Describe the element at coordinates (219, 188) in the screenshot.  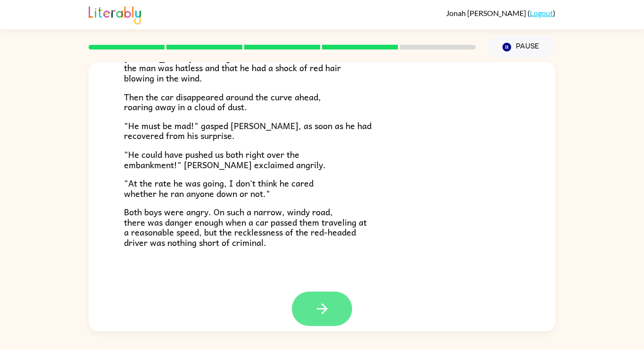
I see `span: "At the rate he was going, I don't think he cared whether he ran anyone down or not."` at that location.